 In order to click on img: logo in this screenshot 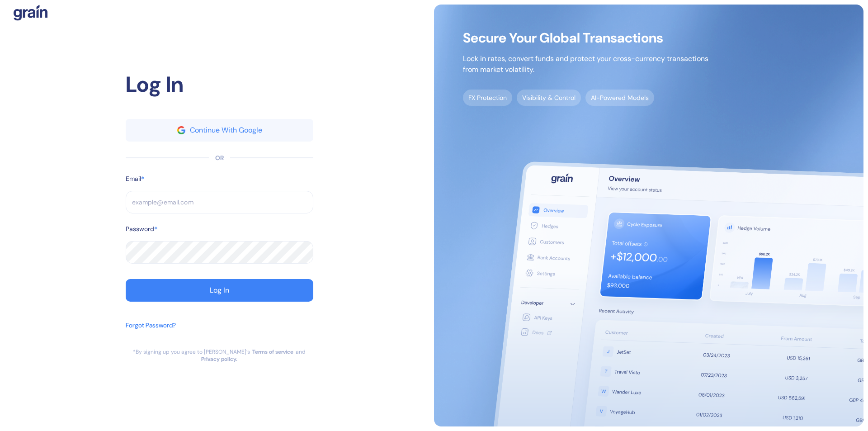, I will do `click(30, 13)`.